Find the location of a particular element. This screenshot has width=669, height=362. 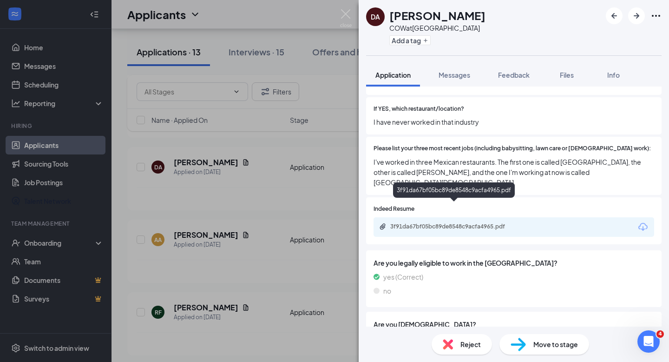

span: I have never worked in that industry is located at coordinates (514, 122).